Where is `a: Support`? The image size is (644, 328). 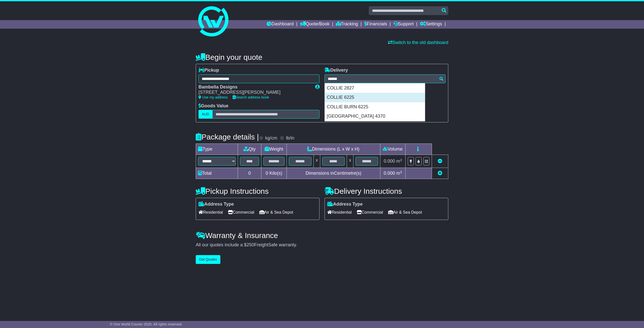 a: Support is located at coordinates (403, 24).